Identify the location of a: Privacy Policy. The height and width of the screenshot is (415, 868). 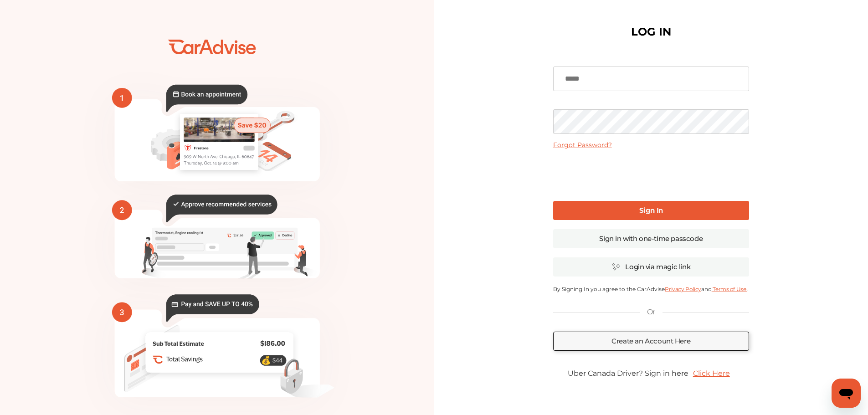
(683, 288).